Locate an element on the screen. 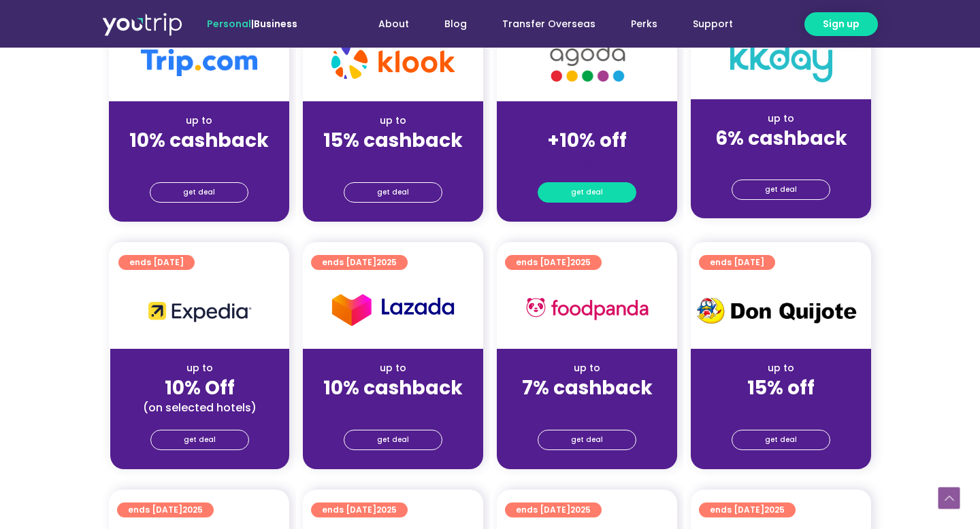  strong: 15% cashback is located at coordinates (393, 140).